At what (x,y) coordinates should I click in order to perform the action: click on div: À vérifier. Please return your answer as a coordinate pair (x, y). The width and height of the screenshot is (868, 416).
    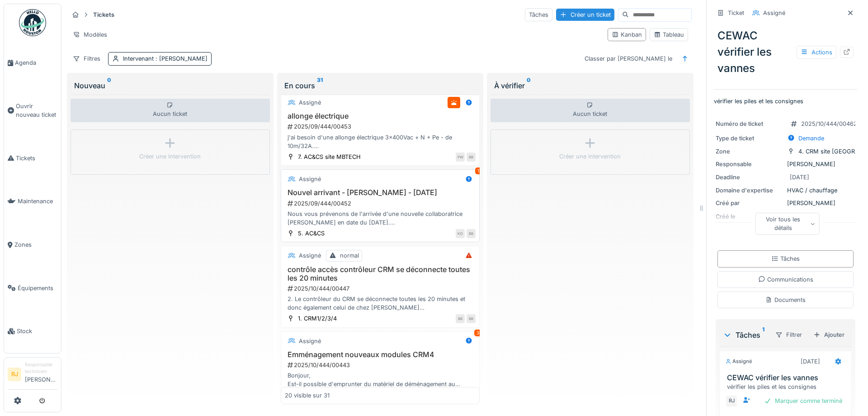
    Looking at the image, I should click on (590, 86).